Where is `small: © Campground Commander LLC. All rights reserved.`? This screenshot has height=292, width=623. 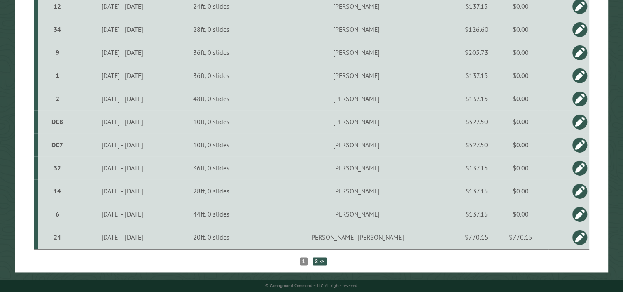
small: © Campground Commander LLC. All rights reserved. is located at coordinates (312, 285).